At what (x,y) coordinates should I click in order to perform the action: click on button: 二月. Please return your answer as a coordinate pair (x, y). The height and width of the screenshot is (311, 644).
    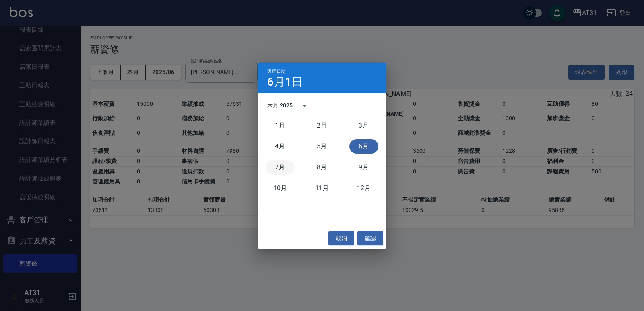
    Looking at the image, I should click on (322, 126).